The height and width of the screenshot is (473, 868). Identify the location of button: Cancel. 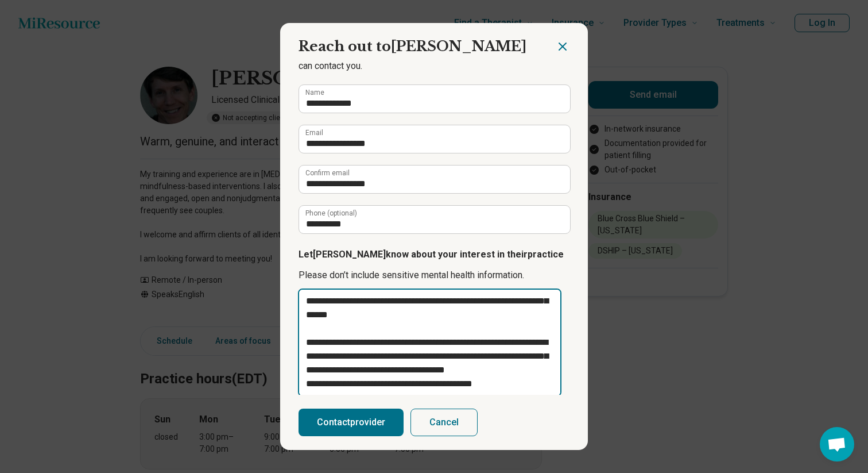
(444, 422).